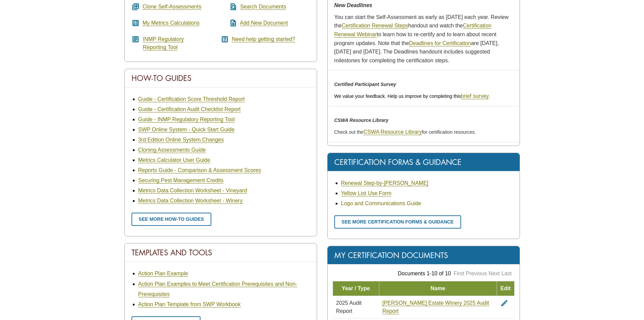 The width and height of the screenshot is (644, 320). Describe the element at coordinates (172, 7) in the screenshot. I see `a: Clone Self-Assessments` at that location.